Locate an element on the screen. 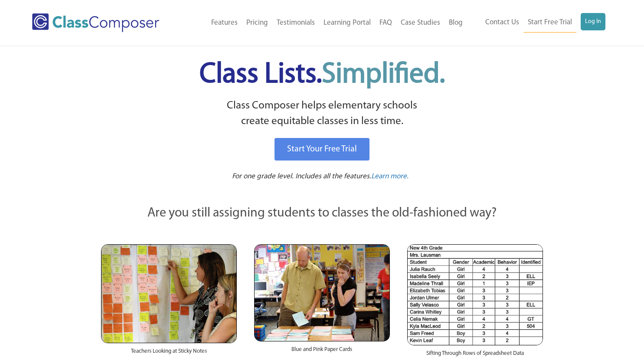 Image resolution: width=644 pixels, height=364 pixels. span: For one grade level. Includes all the features. is located at coordinates (301, 176).